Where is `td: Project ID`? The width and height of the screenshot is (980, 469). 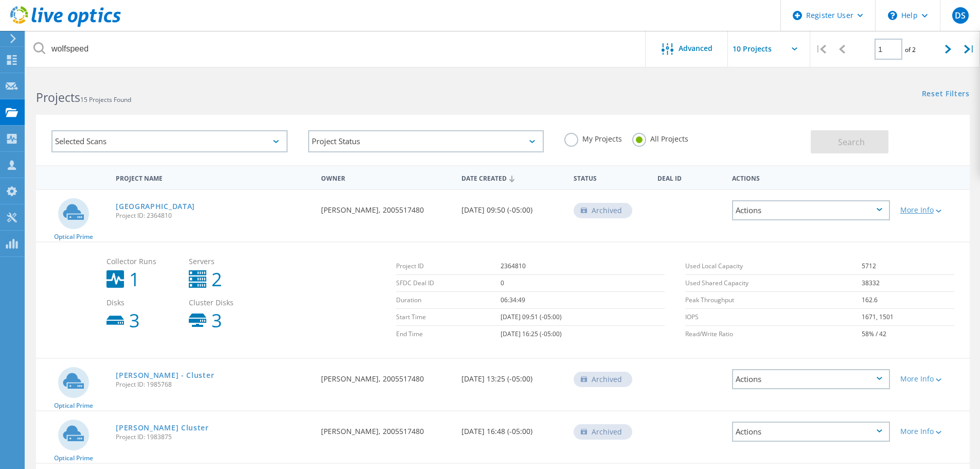
td: Project ID is located at coordinates (448, 266).